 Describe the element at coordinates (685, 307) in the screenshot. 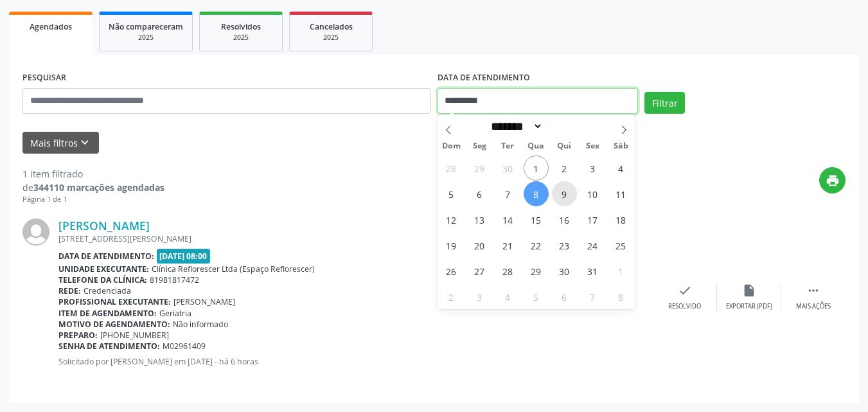

I see `div: Resolvido` at that location.